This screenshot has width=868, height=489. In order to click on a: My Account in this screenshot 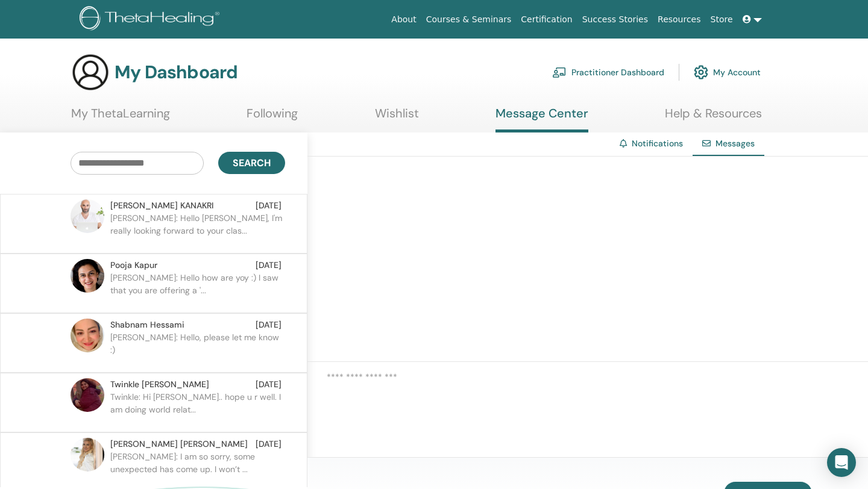, I will do `click(727, 72)`.